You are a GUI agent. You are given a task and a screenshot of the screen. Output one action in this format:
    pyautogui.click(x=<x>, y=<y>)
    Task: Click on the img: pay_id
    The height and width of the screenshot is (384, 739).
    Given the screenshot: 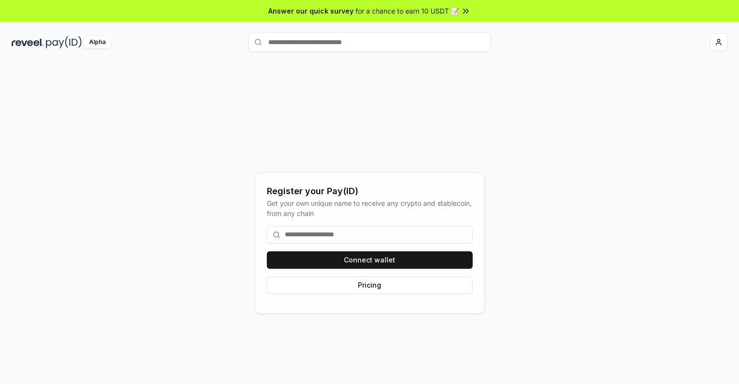 What is the action you would take?
    pyautogui.click(x=64, y=42)
    